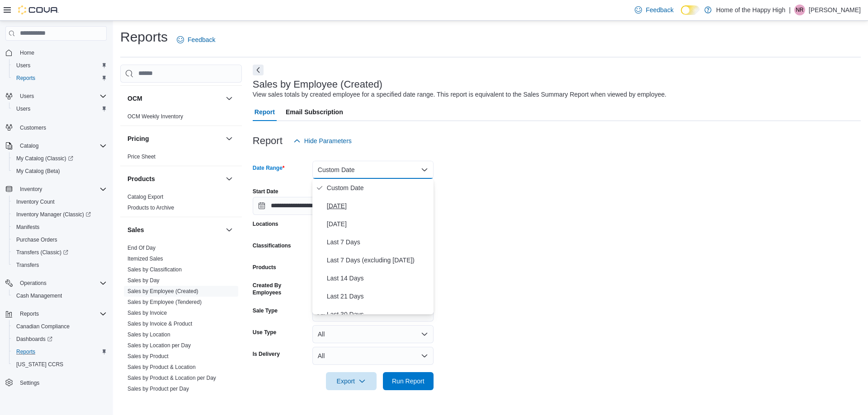 The height and width of the screenshot is (415, 868). Describe the element at coordinates (181, 320) in the screenshot. I see `div: Sales` at that location.